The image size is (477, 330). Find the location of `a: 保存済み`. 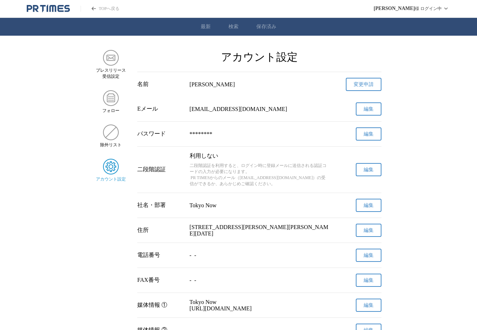

a: 保存済み is located at coordinates (267, 27).